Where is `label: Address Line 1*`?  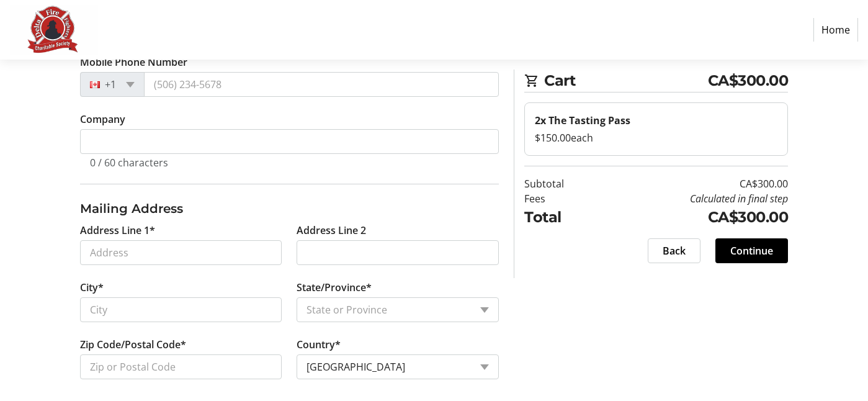
label: Address Line 1* is located at coordinates (117, 230).